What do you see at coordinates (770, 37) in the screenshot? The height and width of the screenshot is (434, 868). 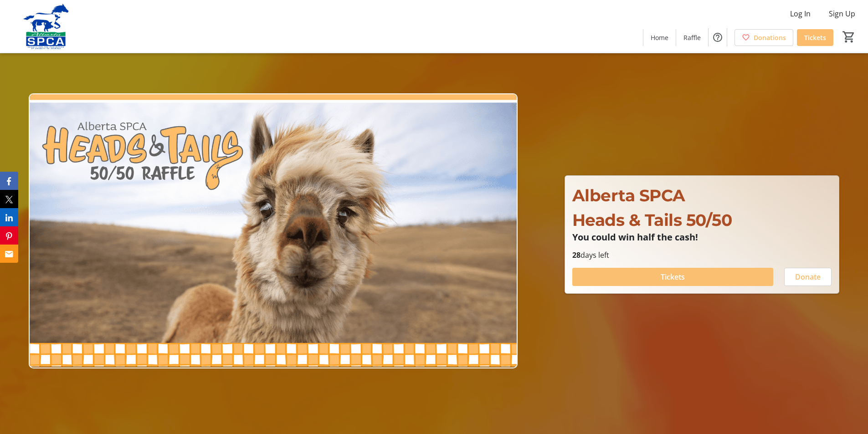 I see `span: Donations` at bounding box center [770, 37].